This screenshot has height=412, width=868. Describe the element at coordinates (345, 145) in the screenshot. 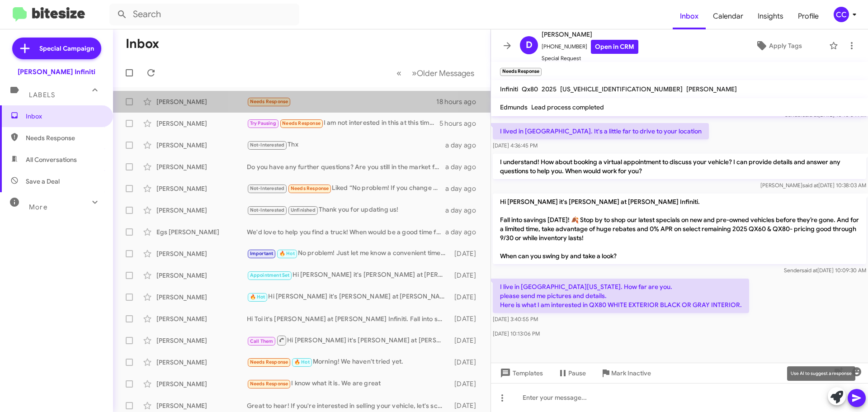

I see `div: Thx` at that location.